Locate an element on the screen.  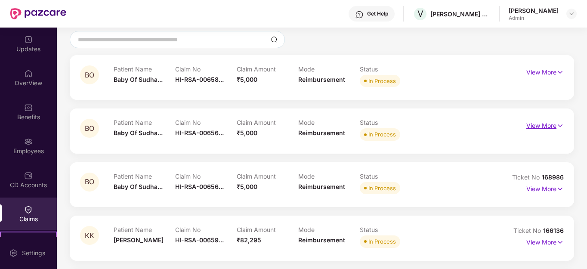
img: svg+xml;base64,PHN2ZyBpZD0iQmVuZWZpdHMiIHhtbG5zPSJodHRwOi8vd3d3LnczLm9yZy8yMDAwL3N2ZyIgd2lkdGg9Ij... is located at coordinates (28, 108).